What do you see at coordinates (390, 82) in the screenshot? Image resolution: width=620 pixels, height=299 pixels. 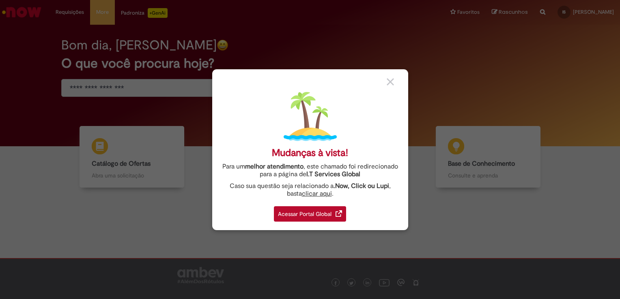 I see `img: close_button_grey.png` at bounding box center [390, 82].